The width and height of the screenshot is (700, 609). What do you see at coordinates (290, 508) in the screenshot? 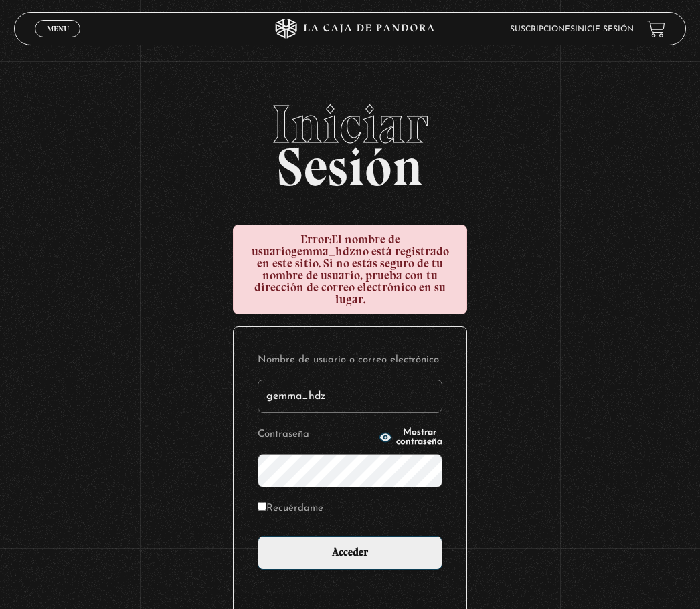
I see `label: Recuérdame` at bounding box center [290, 508].